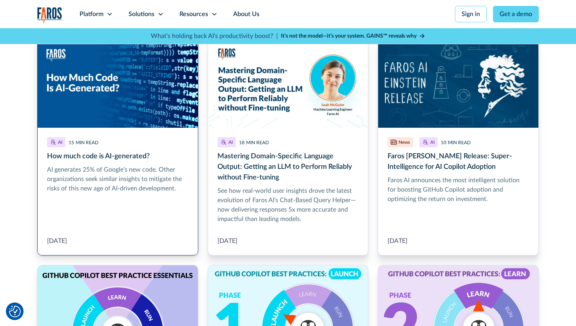 The width and height of the screenshot is (576, 326). Describe the element at coordinates (353, 36) in the screenshot. I see `a: It’s not the model—it’s your system. GAINS™ reveals why` at that location.